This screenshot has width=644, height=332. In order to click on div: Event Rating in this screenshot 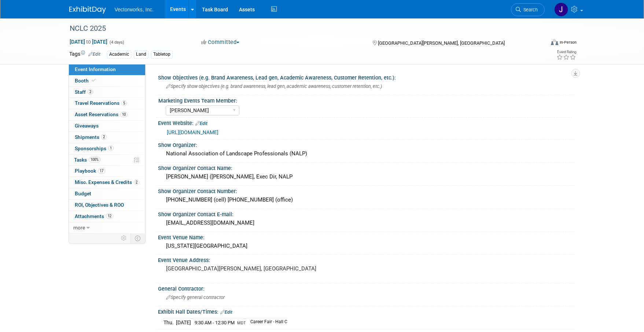, I will do `click(567, 52)`.